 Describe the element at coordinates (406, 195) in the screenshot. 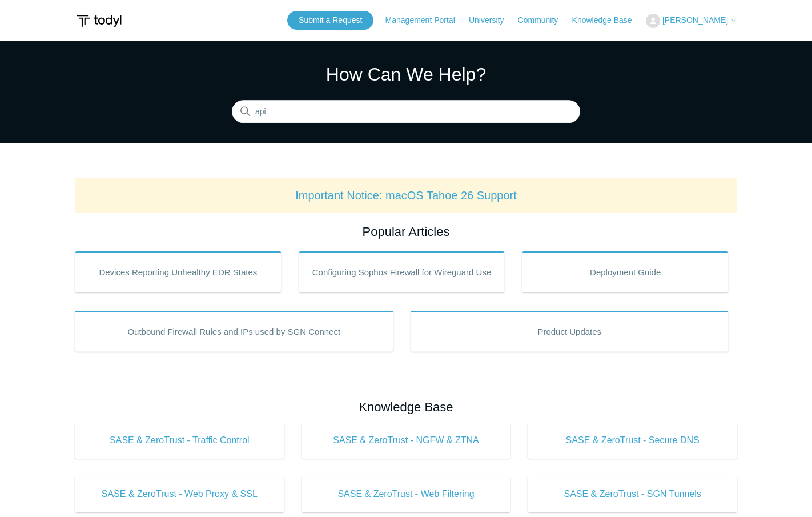

I see `a: Important Notice: macOS Tahoe 26 Support` at that location.